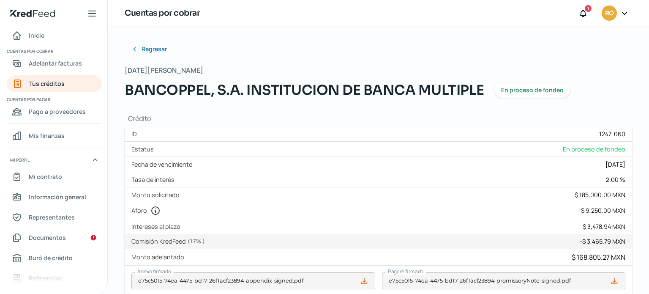  Describe the element at coordinates (46, 278) in the screenshot. I see `span: Referencias` at that location.